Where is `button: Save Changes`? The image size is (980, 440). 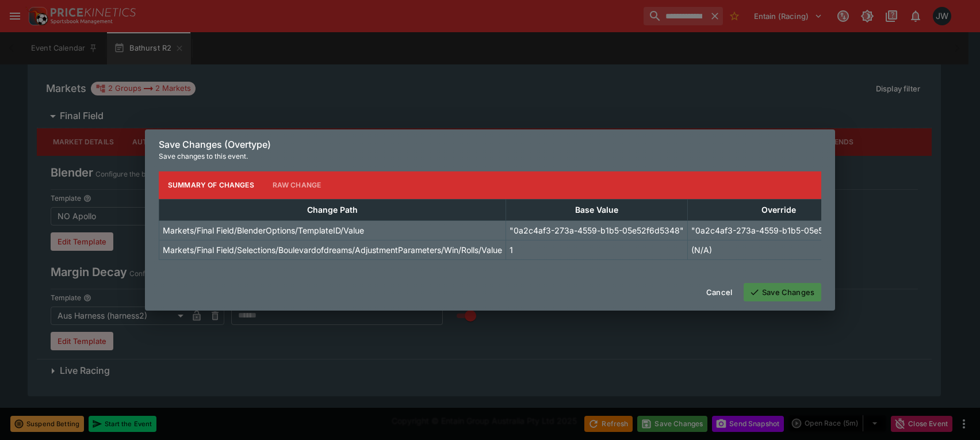 button: Save Changes is located at coordinates (782, 292).